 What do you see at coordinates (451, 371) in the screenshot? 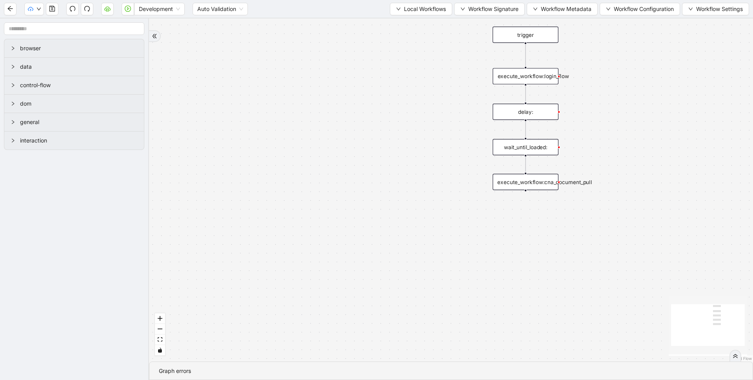
I see `div: Graph errors` at bounding box center [451, 371].